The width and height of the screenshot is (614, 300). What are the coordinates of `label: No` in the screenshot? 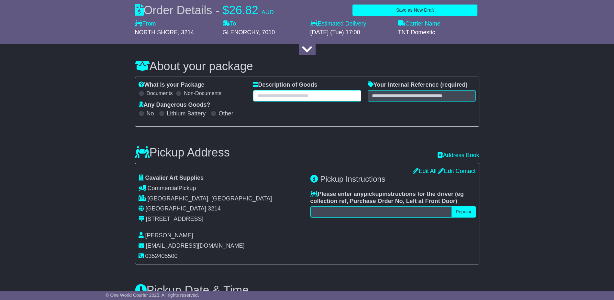 It's located at (150, 114).